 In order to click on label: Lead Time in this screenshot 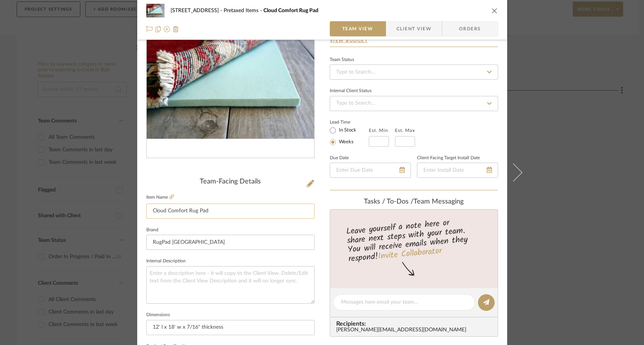, I will do `click(349, 122)`.